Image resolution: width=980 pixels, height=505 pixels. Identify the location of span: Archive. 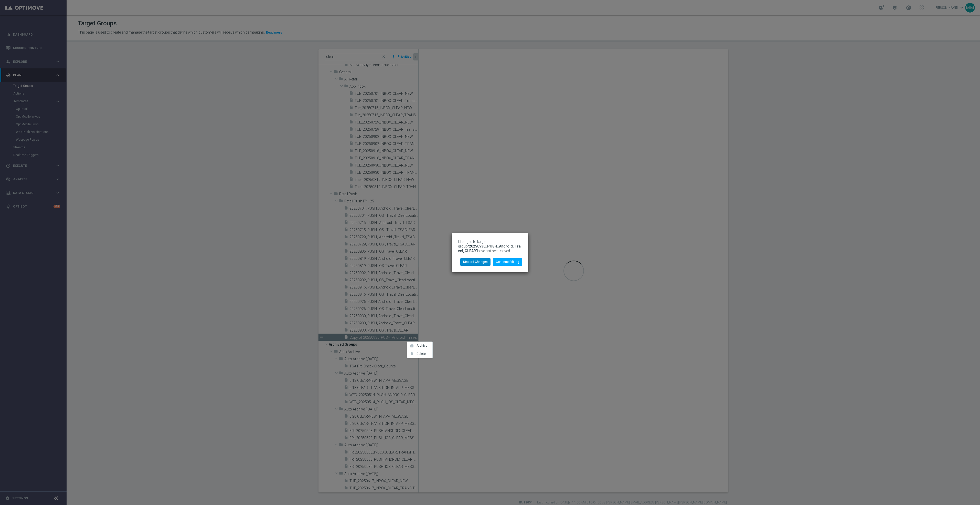
(421, 345).